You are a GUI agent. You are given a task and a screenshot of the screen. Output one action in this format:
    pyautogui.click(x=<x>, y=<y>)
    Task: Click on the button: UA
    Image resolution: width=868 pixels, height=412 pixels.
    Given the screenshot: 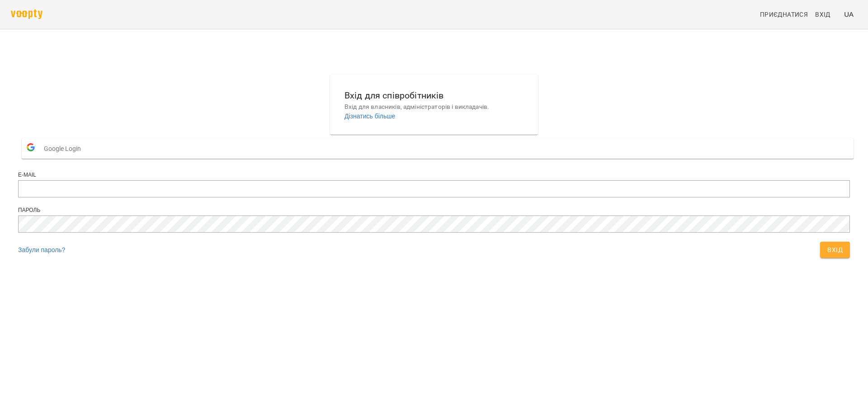 What is the action you would take?
    pyautogui.click(x=848, y=14)
    